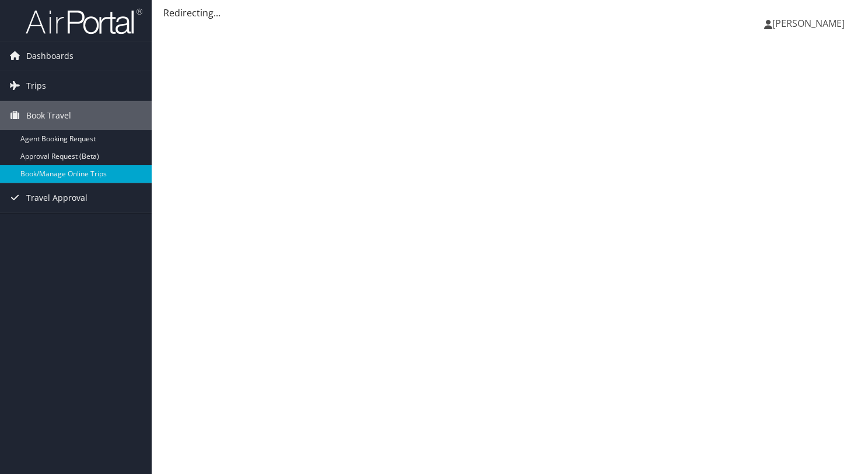 This screenshot has width=868, height=474. I want to click on img: airportal-logo.png, so click(84, 21).